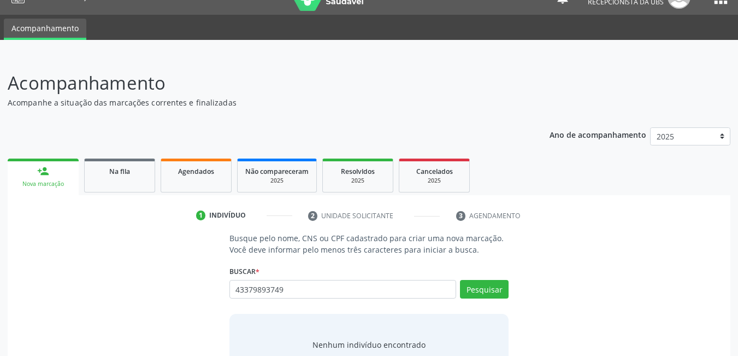  What do you see at coordinates (434, 171) in the screenshot?
I see `span: Cancelados` at bounding box center [434, 171].